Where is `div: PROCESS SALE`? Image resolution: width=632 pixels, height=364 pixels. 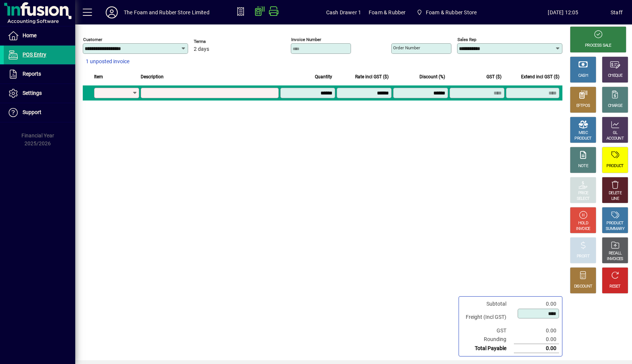
div: PROCESS SALE is located at coordinates (598, 46).